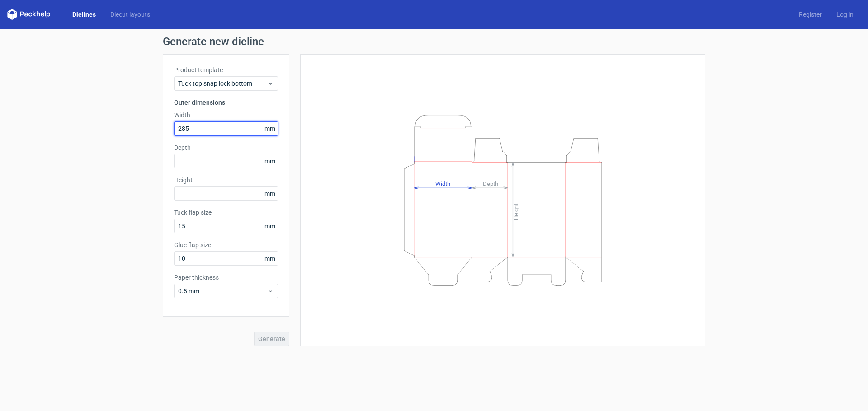  I want to click on a: Register, so click(810, 14).